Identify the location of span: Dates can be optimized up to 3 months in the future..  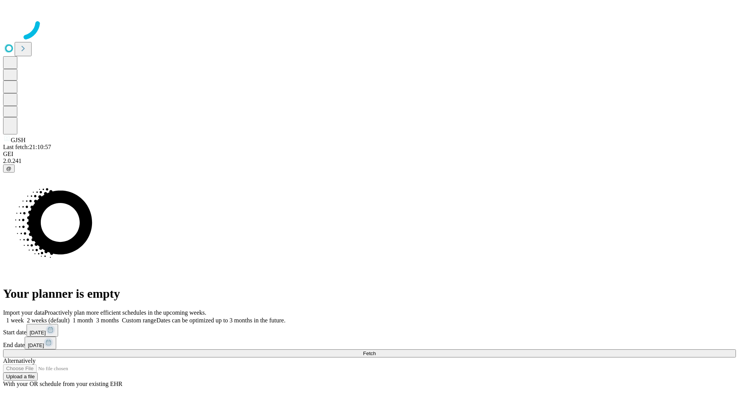
(221, 320).